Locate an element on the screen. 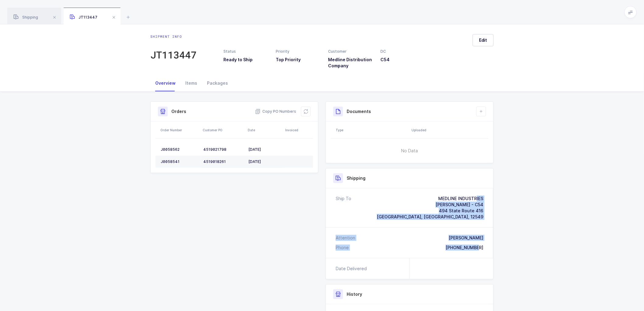  div: 494 State Route 416 is located at coordinates (430, 211).